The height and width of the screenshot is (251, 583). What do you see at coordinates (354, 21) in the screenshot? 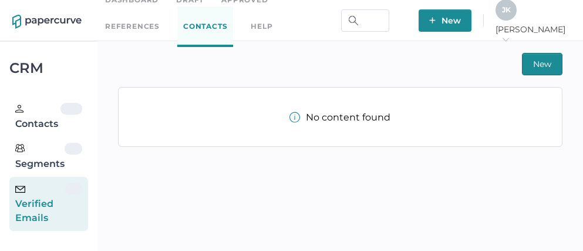
I see `img: search.bf03fe8b.svg` at bounding box center [354, 21].